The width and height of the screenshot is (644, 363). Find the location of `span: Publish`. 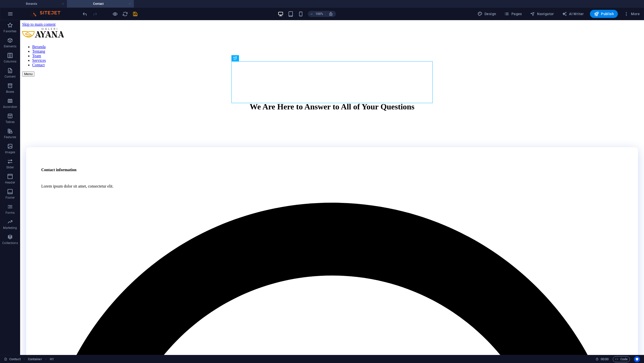

span: Publish is located at coordinates (604, 14).